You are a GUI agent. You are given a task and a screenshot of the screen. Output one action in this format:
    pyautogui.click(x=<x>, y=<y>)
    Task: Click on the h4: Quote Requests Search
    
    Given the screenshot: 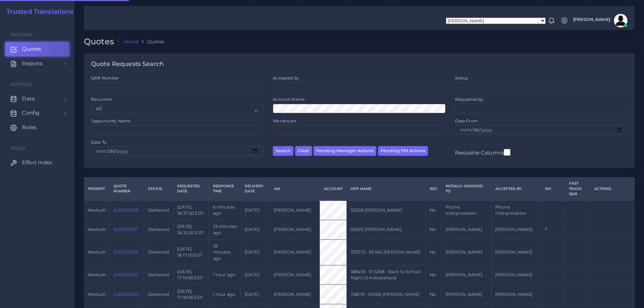 What is the action you would take?
    pyautogui.click(x=127, y=64)
    